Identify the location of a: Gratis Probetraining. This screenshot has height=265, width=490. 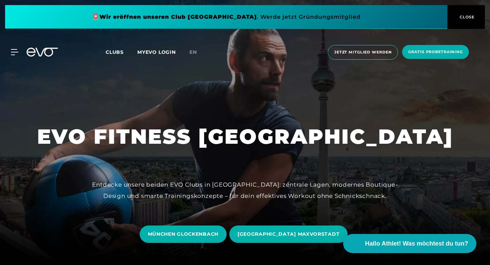
(435, 52).